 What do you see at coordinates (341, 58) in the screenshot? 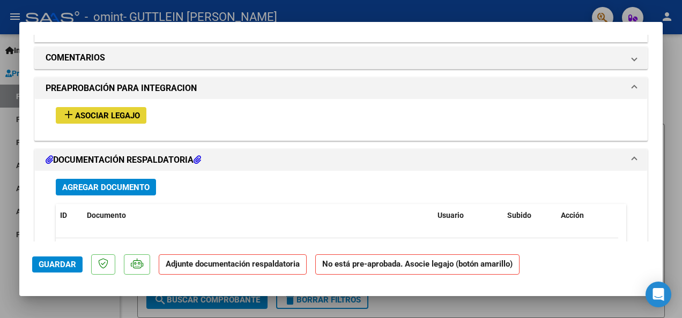
I see `mat-expansion-panel-header: COMENTARIOS` at bounding box center [341, 58].